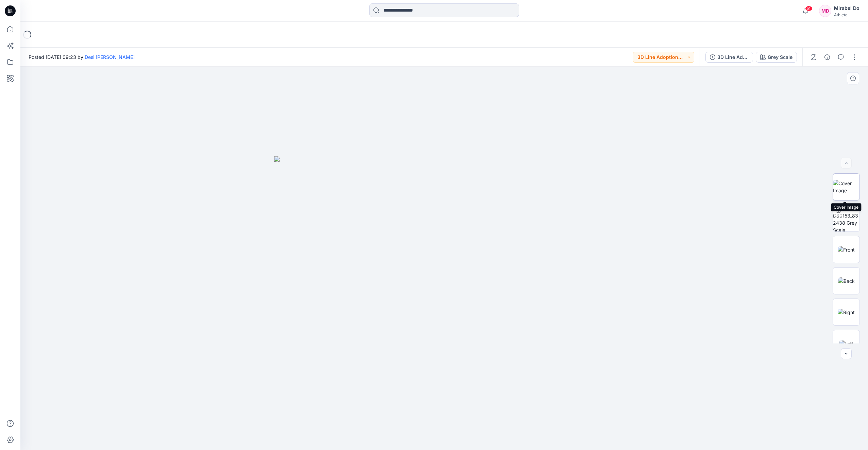  I want to click on span: 51, so click(809, 9).